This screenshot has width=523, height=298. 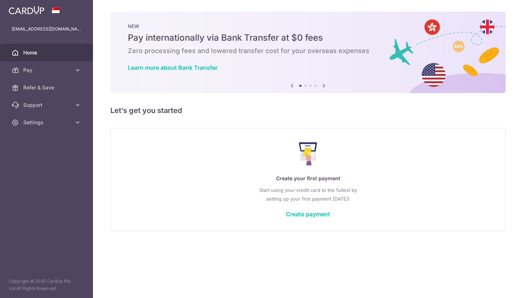 I want to click on h5: Let’s get you started, so click(x=308, y=110).